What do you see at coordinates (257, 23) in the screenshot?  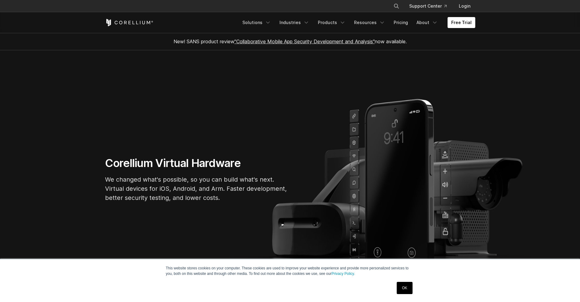 I see `a: Solutions` at bounding box center [257, 23].